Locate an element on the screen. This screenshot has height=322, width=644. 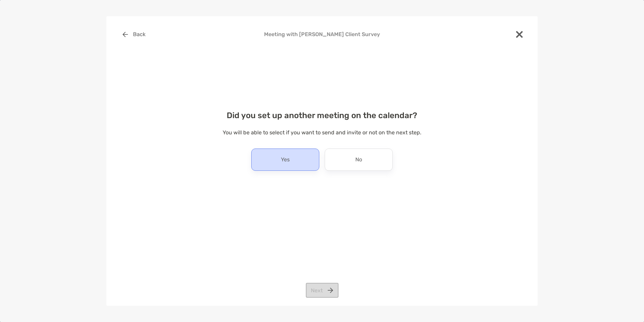
p: Yes is located at coordinates (285, 160).